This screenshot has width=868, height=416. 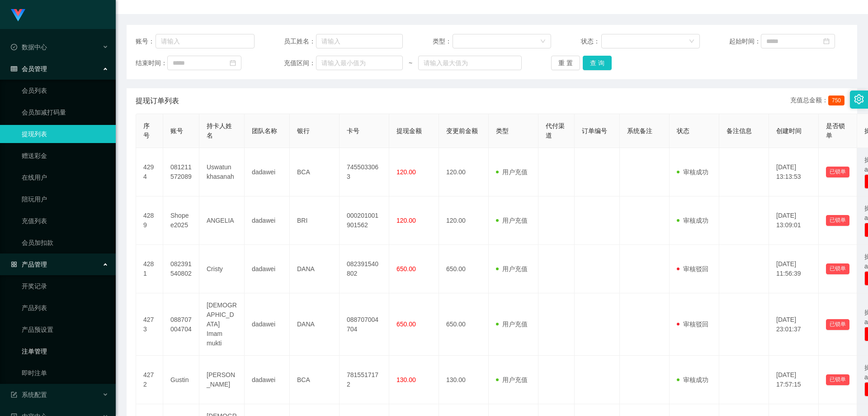 What do you see at coordinates (65, 177) in the screenshot?
I see `a: 在线用户` at bounding box center [65, 177].